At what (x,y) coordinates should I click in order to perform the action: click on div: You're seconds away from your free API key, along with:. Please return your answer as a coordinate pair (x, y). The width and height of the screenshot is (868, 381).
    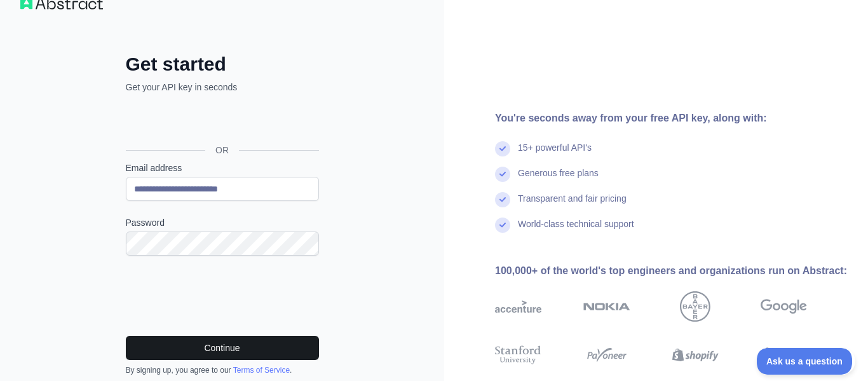
    Looking at the image, I should click on (671, 118).